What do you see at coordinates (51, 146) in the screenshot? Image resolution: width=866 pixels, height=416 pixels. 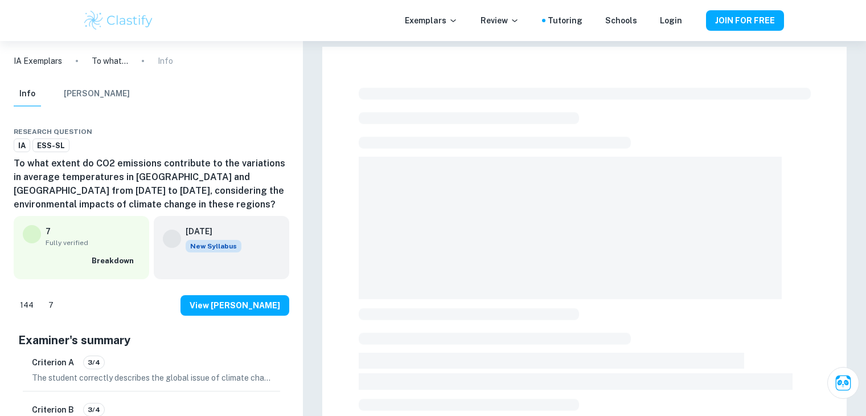 I see `span: ESS-SL` at bounding box center [51, 146].